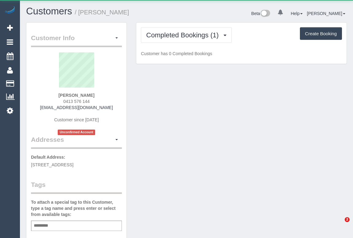 The width and height of the screenshot is (353, 238). Describe the element at coordinates (49, 11) in the screenshot. I see `a: Customers` at that location.